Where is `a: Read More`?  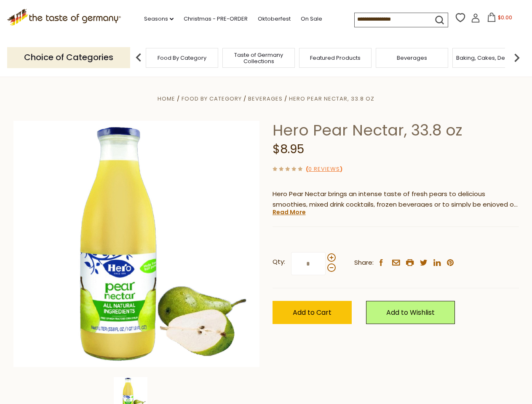
a: Read More is located at coordinates (289, 212).